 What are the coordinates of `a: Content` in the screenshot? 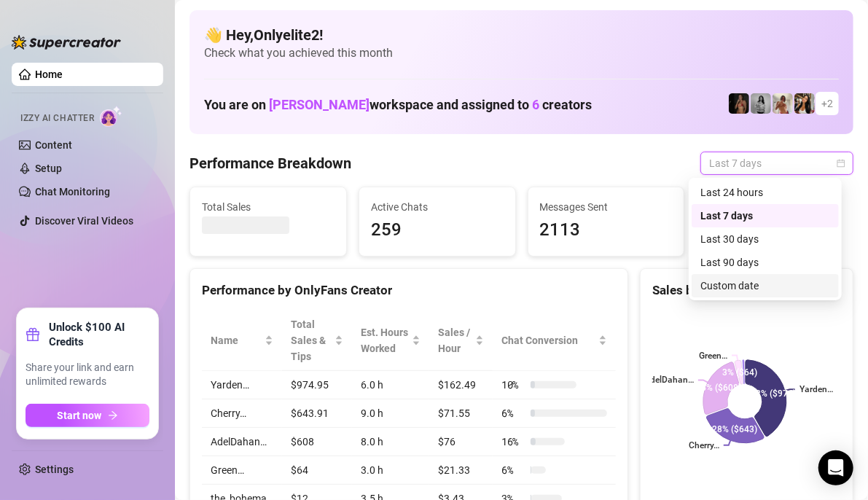 It's located at (53, 145).